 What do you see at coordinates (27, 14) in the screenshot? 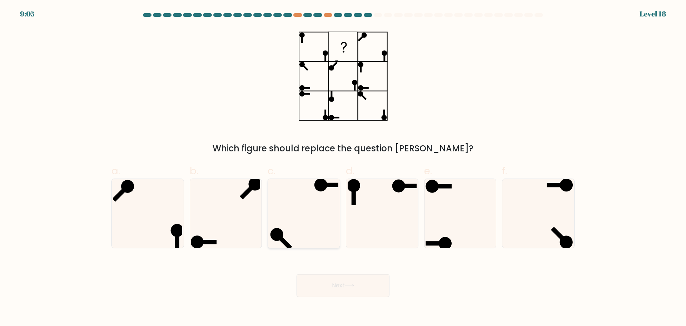
I see `div: 9:05` at bounding box center [27, 14].